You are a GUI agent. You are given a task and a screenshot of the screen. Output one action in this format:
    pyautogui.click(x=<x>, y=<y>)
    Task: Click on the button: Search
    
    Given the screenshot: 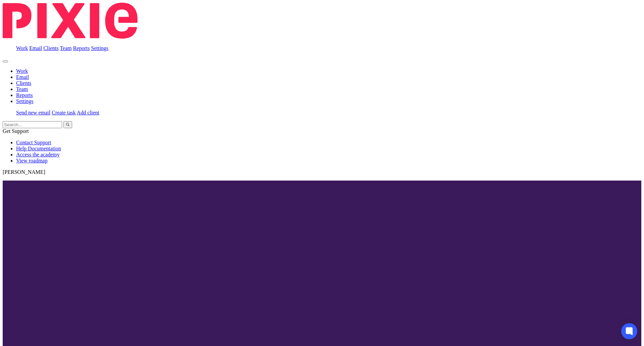 What is the action you would take?
    pyautogui.click(x=67, y=125)
    